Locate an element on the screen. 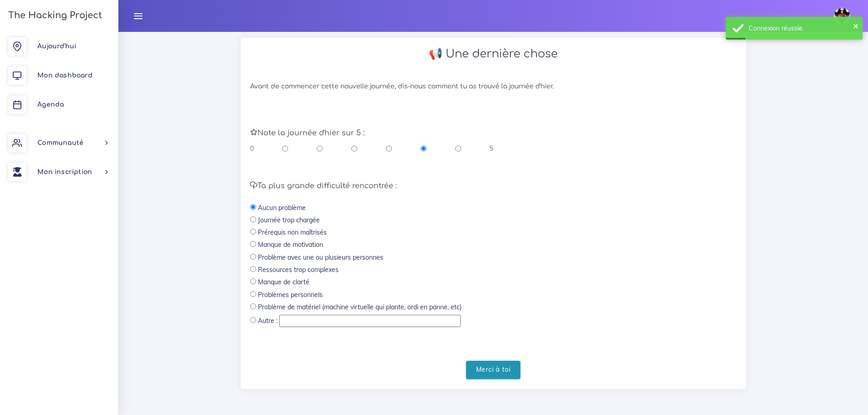 This screenshot has height=415, width=868. h5: Ta plus grande difficulté rencontrée : is located at coordinates (494, 186).